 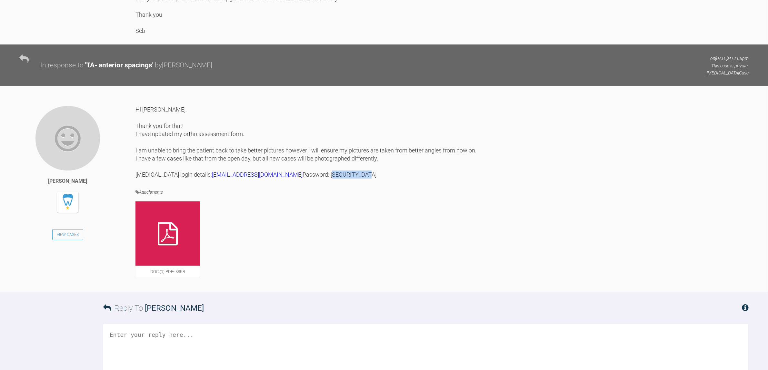 I want to click on span: doc (1).pdf - 38KB, so click(x=168, y=272).